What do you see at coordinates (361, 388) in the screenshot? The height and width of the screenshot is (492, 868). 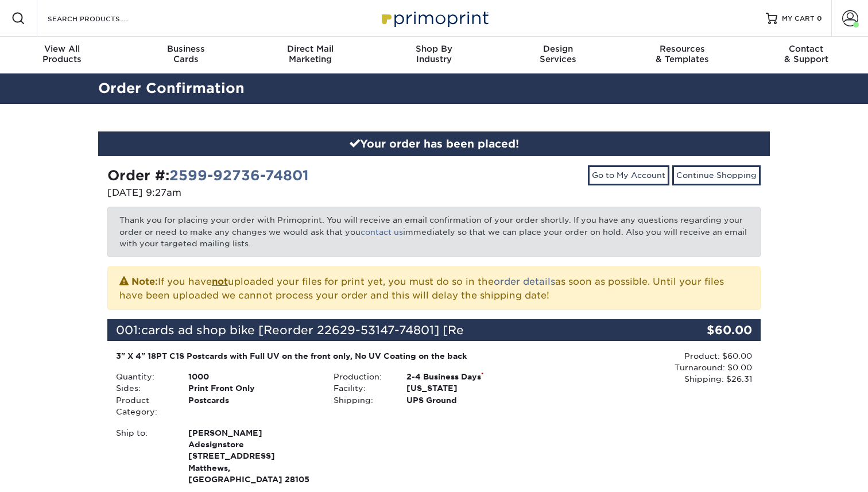 I see `div: Facility:` at bounding box center [361, 388].